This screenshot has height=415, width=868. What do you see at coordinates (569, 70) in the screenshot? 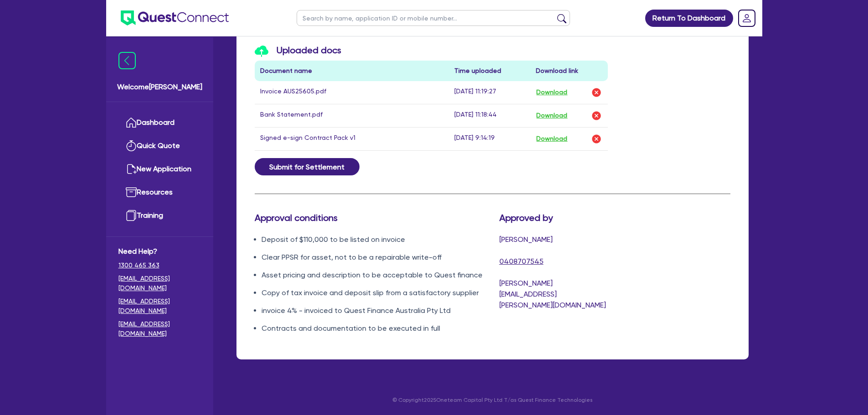
I see `th: Download link` at bounding box center [569, 70].